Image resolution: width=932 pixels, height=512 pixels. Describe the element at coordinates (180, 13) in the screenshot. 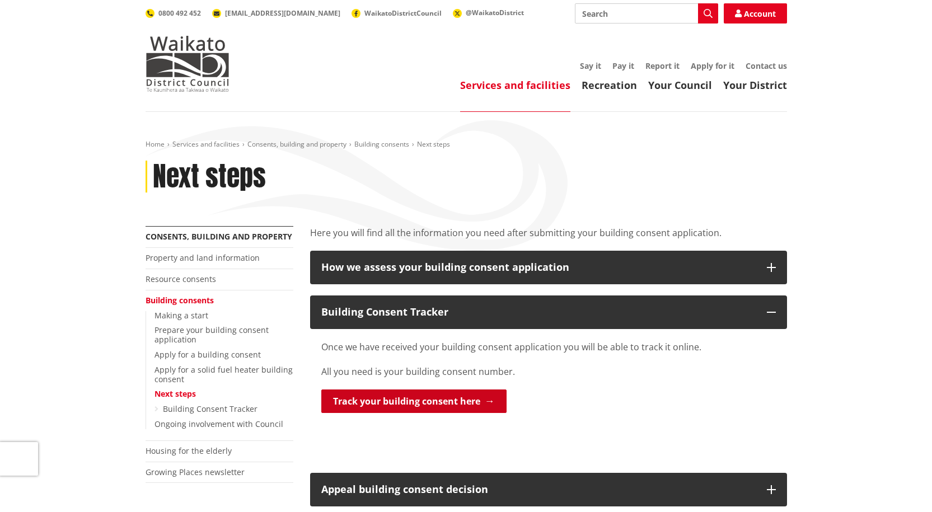

I see `span: 0800 492 452` at that location.